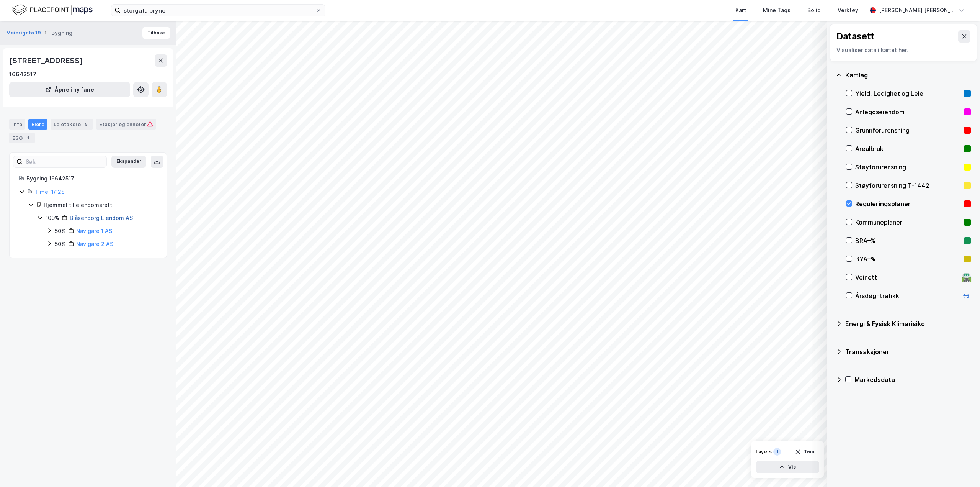  I want to click on div: ESG, so click(21, 138).